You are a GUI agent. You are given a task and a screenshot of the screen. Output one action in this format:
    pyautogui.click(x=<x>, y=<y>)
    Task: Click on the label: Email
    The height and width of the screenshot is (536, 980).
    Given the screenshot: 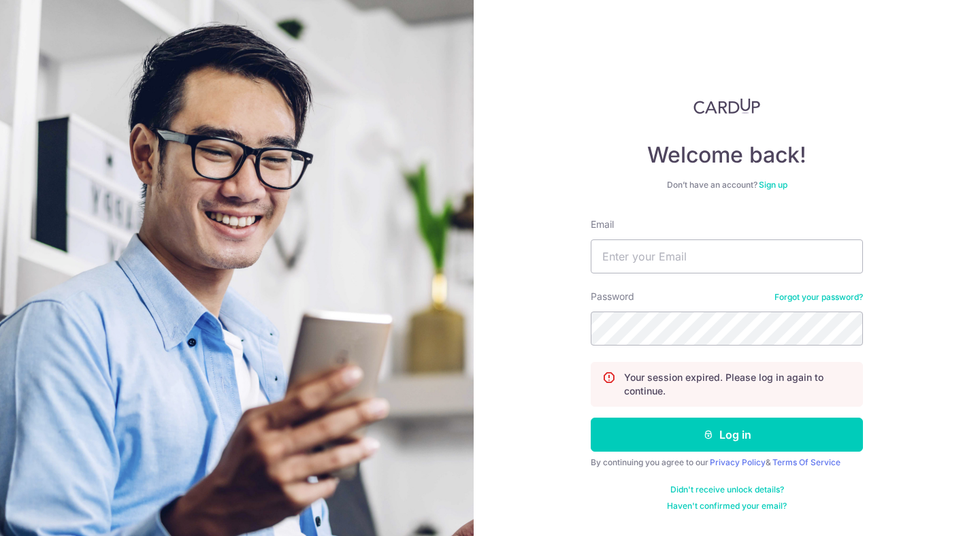 What is the action you would take?
    pyautogui.click(x=602, y=225)
    